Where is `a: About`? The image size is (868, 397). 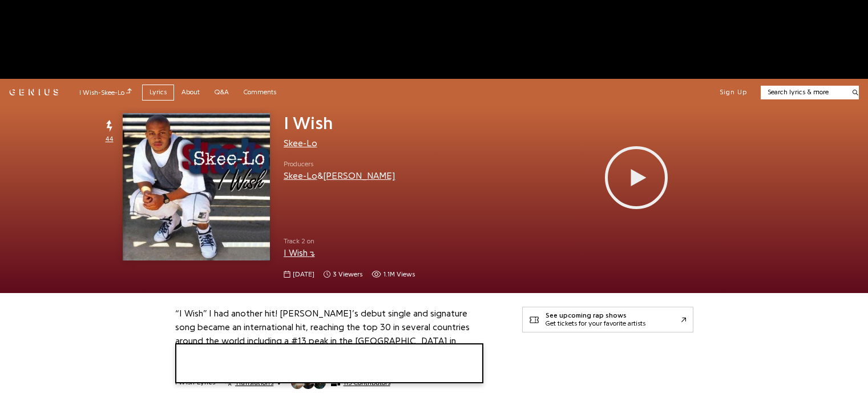
a: About is located at coordinates (191, 92).